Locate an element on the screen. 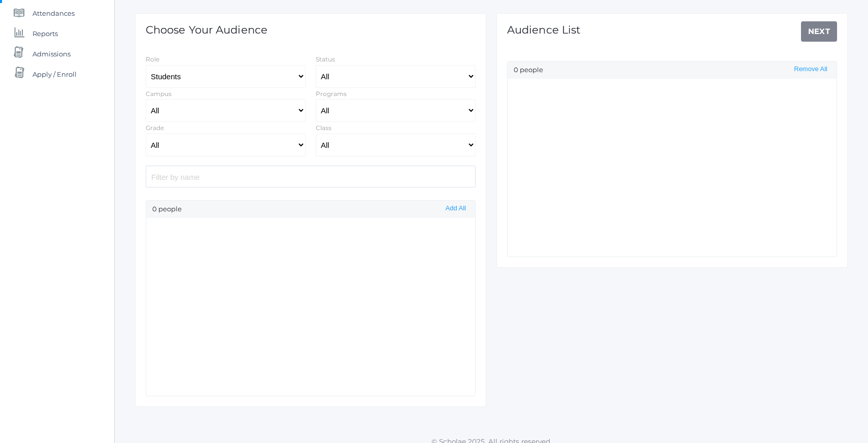  button: Add All is located at coordinates (456, 209).